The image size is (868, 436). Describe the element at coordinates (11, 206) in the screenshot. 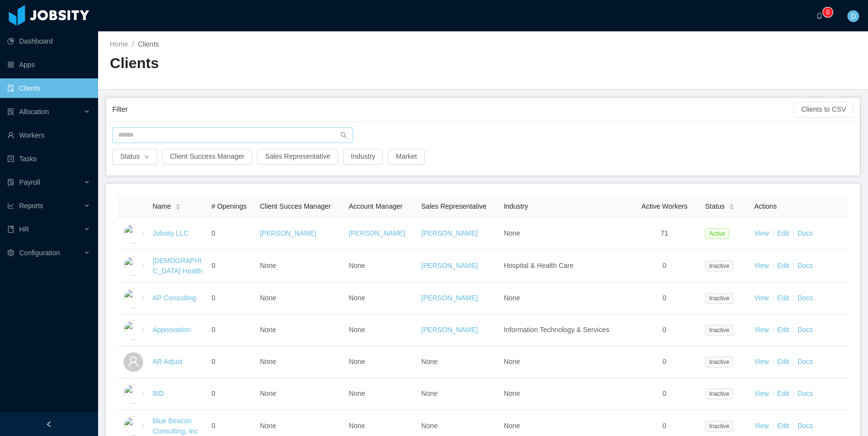

I see `i: icon: line-chart` at that location.